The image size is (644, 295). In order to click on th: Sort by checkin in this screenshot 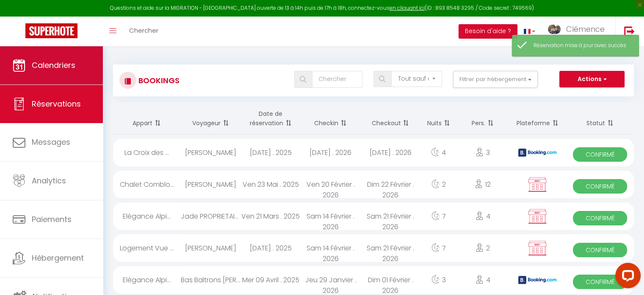, I will do `click(331, 118)`.